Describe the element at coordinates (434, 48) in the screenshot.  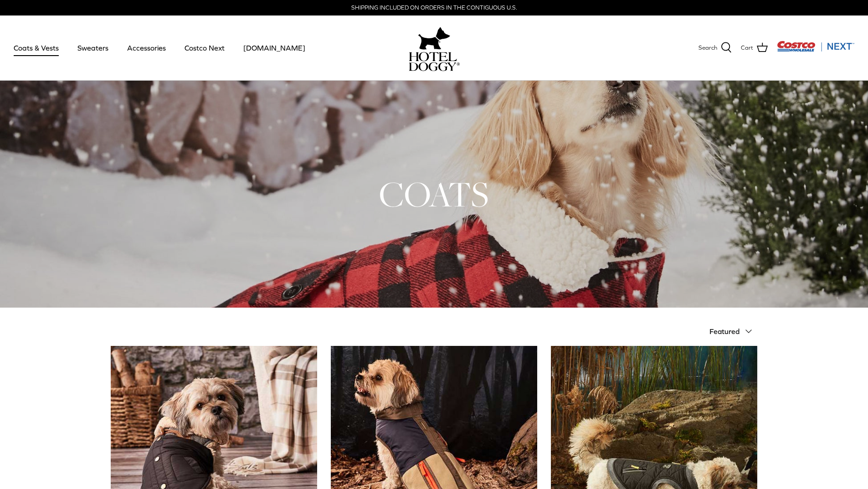
I see `a: hoteldoggy.com hoteldoggycom` at that location.